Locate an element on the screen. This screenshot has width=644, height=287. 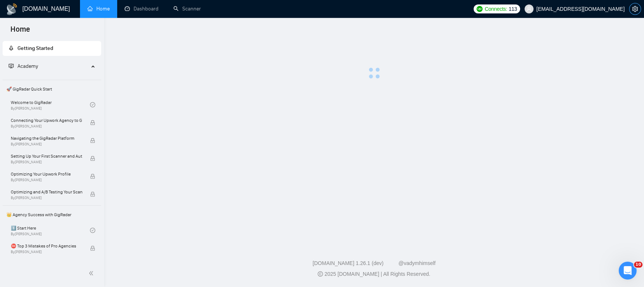
span: Connecting Your Upwork Agency to GigRadar is located at coordinates (47, 120).